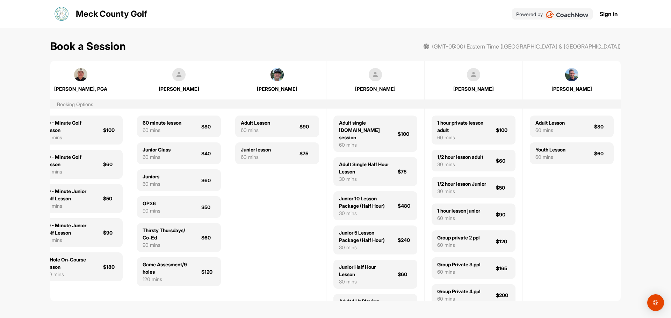 This screenshot has height=318, width=671. Describe the element at coordinates (462, 184) in the screenshot. I see `div: 1/2 hour lesson Junior` at that location.